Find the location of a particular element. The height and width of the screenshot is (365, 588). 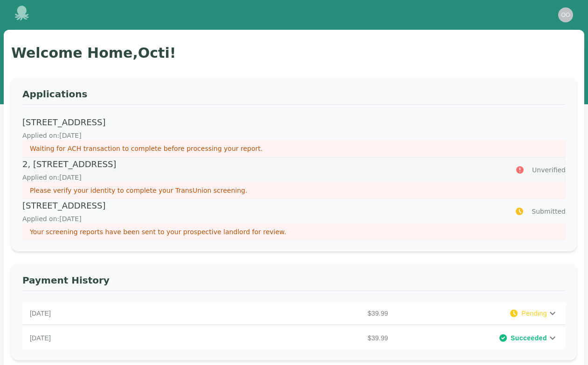

span: Succeeded is located at coordinates (529, 338).